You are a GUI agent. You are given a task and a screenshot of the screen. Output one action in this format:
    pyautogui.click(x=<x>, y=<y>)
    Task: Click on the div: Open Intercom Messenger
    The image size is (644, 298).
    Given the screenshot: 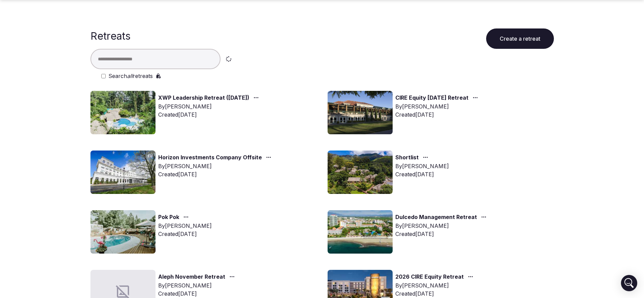 What is the action you would take?
    pyautogui.click(x=629, y=283)
    